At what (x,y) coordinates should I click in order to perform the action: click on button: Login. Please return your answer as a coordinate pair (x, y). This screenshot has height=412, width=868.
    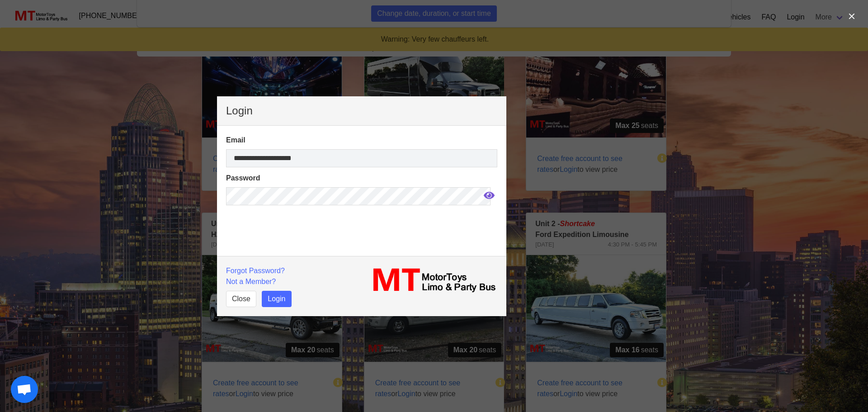
    Looking at the image, I should click on (276, 299).